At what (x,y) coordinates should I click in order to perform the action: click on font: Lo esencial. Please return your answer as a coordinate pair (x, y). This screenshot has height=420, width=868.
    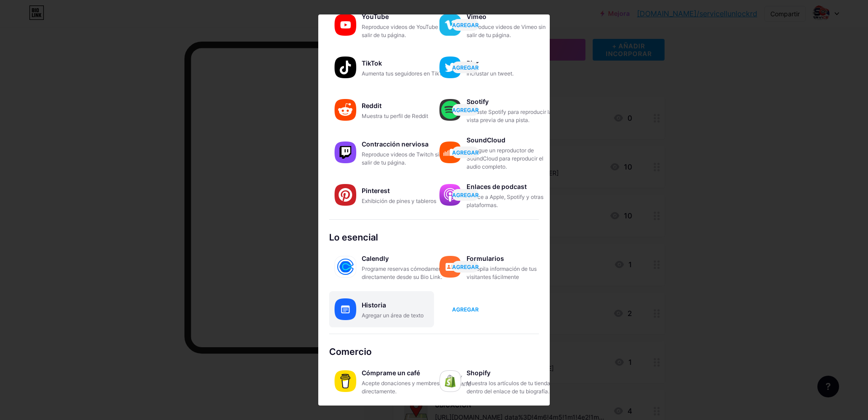
    Looking at the image, I should click on (353, 238).